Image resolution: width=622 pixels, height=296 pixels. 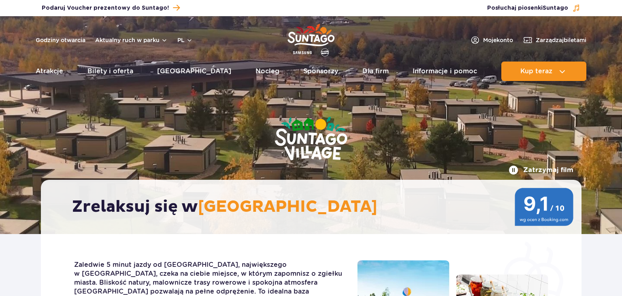 What do you see at coordinates (60, 40) in the screenshot?
I see `a: Godziny otwarcia` at bounding box center [60, 40].